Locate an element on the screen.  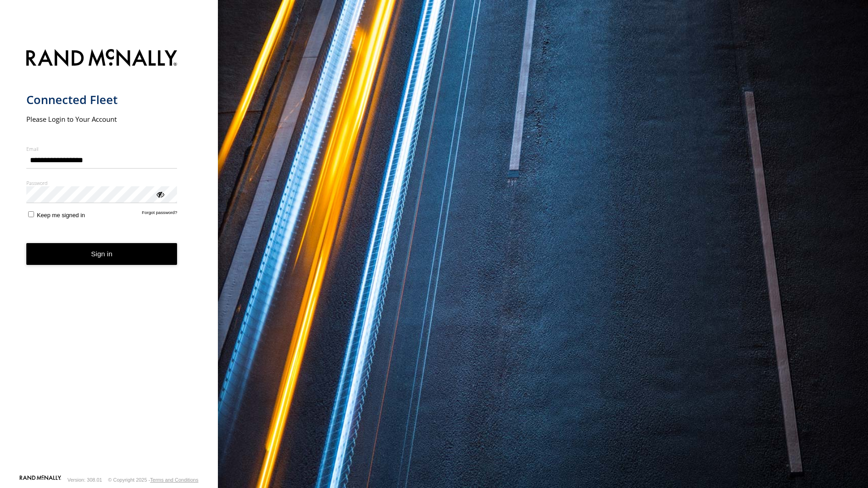
img: Rand McNally is located at coordinates (102, 59).